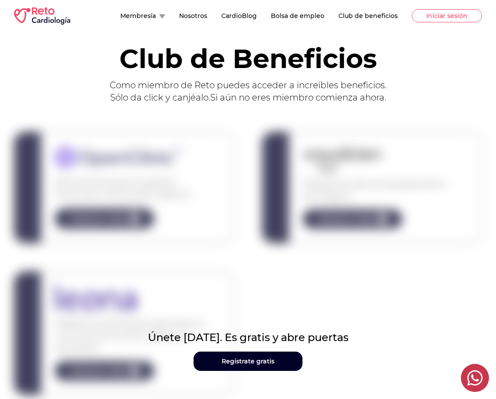 Image resolution: width=496 pixels, height=399 pixels. I want to click on p: Como miembro de Reto puedes acceder a increíbles beneficios. Sólo da click y canjéalo. Si aún no ..., so click(248, 91).